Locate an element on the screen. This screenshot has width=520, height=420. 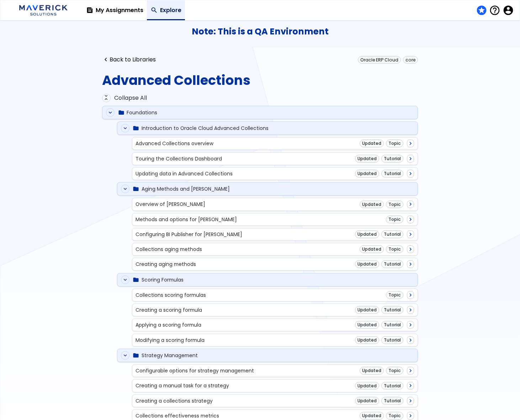
a: Creating a manual task for a strategyUpdatedTutorialnavigate_next is located at coordinates (275, 386).